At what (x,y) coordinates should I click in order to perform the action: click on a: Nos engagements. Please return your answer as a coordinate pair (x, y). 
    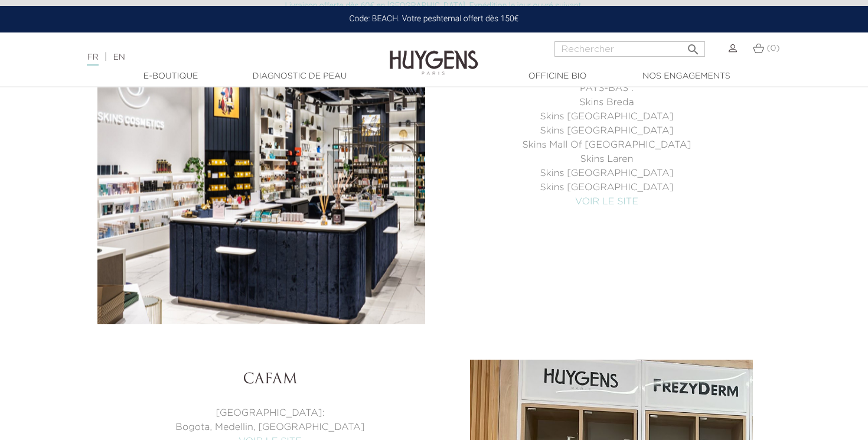
    Looking at the image, I should click on (686, 76).